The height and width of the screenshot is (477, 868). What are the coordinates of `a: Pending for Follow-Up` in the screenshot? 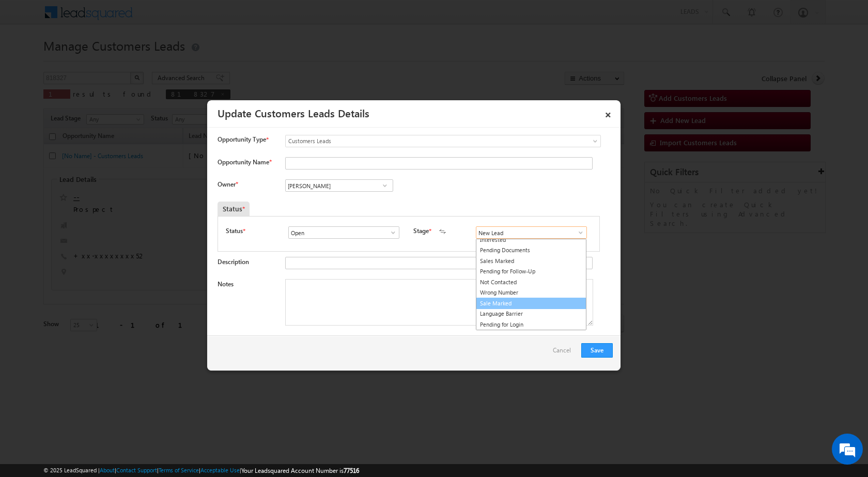 It's located at (531, 271).